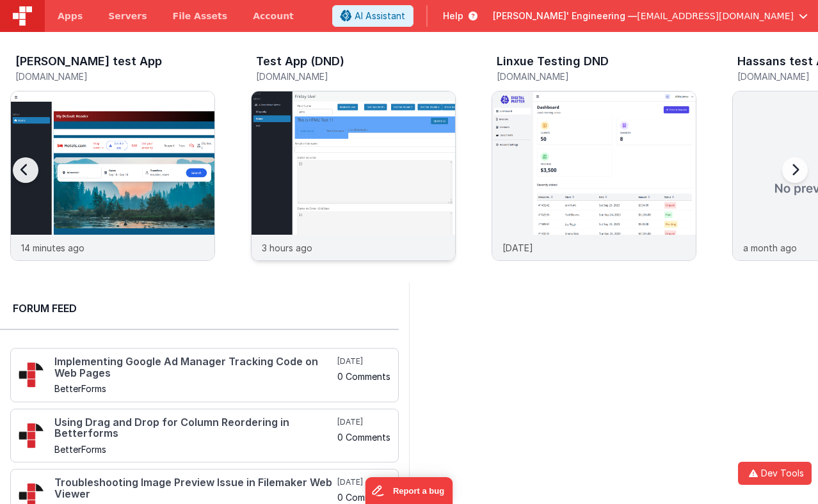  What do you see at coordinates (380, 16) in the screenshot?
I see `span: AI Assistant` at bounding box center [380, 16].